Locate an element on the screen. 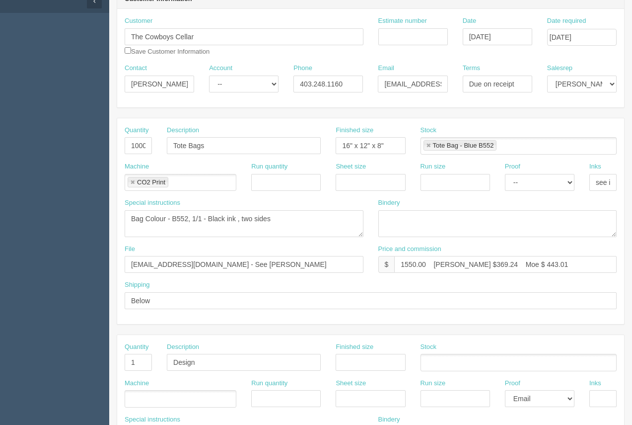 Image resolution: width=632 pixels, height=425 pixels. textarea: Bag Colour - B552, 1/1 - Black ink , two sides is located at coordinates (244, 224).